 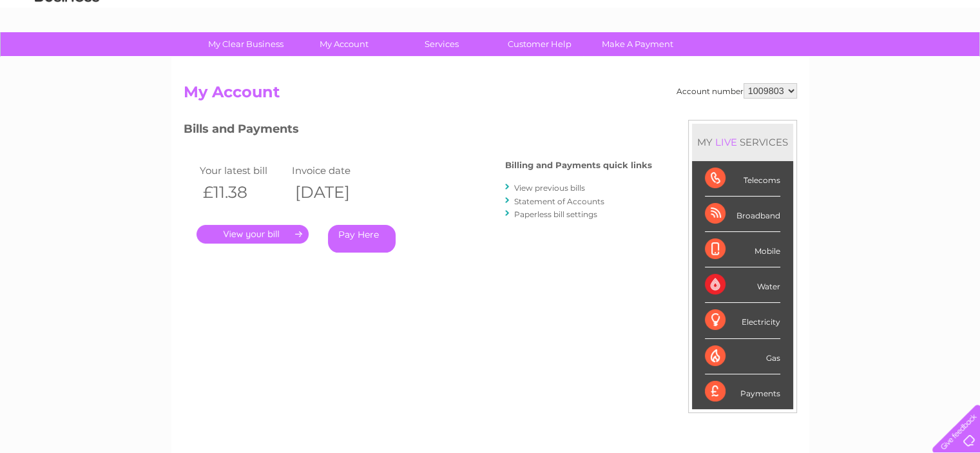 I want to click on a: Make A Payment, so click(x=637, y=43).